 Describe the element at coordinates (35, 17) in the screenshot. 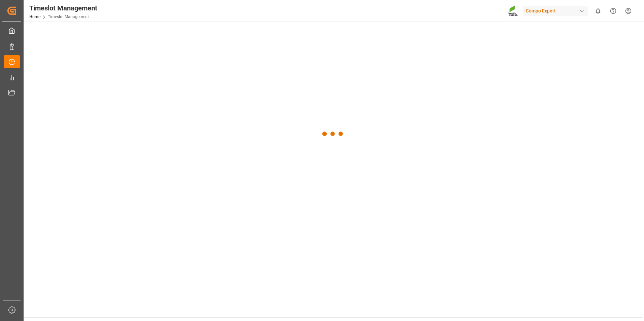

I see `a: Home` at that location.